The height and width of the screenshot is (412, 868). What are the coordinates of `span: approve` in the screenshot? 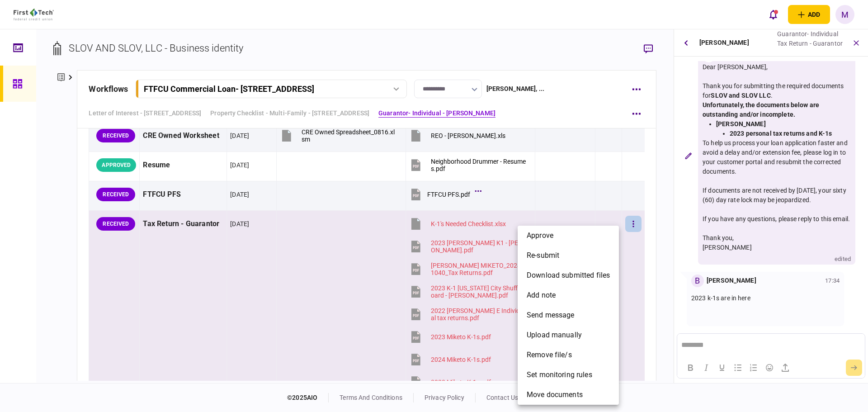 It's located at (540, 236).